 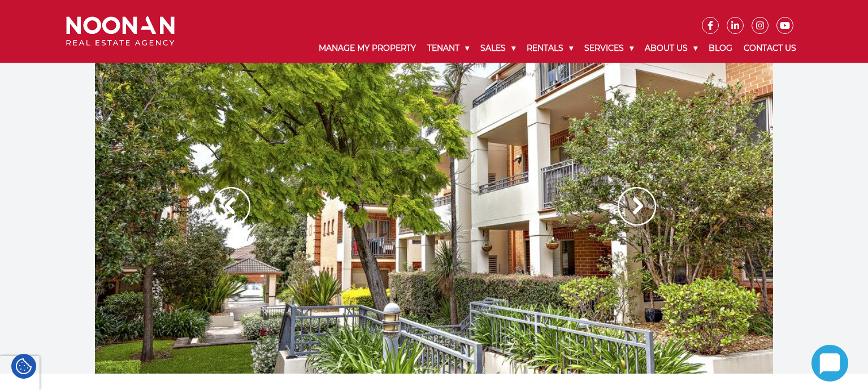 What do you see at coordinates (608, 48) in the screenshot?
I see `a: Services` at bounding box center [608, 48].